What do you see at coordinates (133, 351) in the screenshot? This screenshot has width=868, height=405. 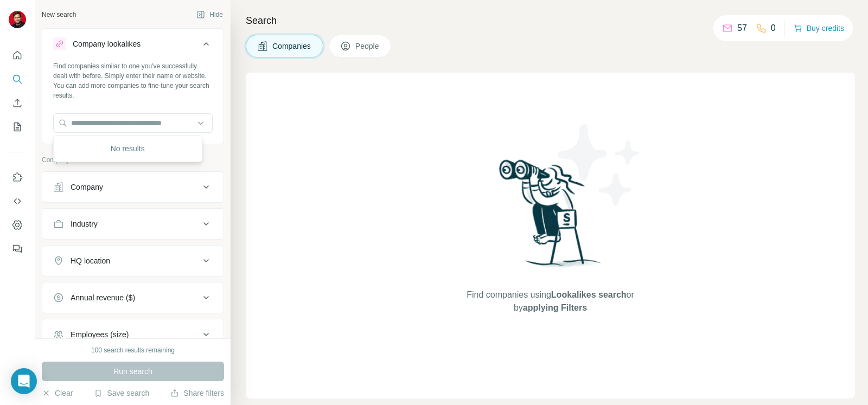 I see `div: 100 search results remaining` at bounding box center [133, 351].